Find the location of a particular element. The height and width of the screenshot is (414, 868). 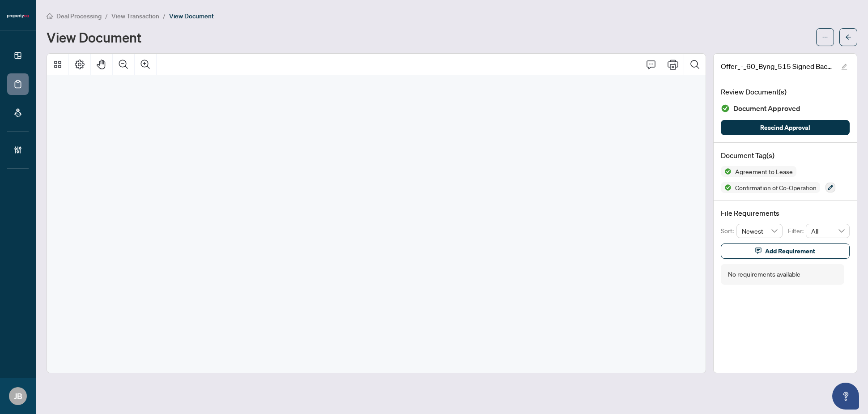

span: ellipsis is located at coordinates (825, 37).